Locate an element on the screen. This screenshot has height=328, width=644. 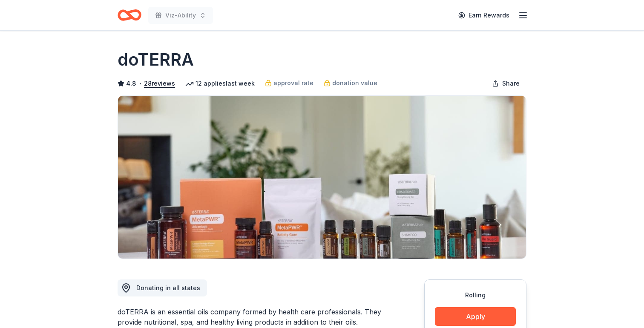
span: Viz-Ability is located at coordinates (181, 16).